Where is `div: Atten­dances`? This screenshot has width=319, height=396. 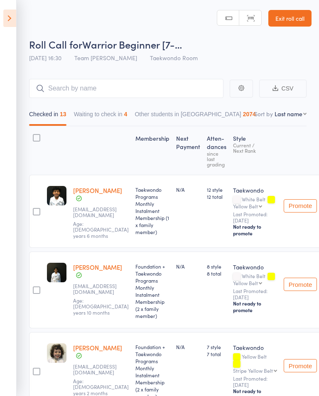
div: Atten­dances is located at coordinates (216, 150).